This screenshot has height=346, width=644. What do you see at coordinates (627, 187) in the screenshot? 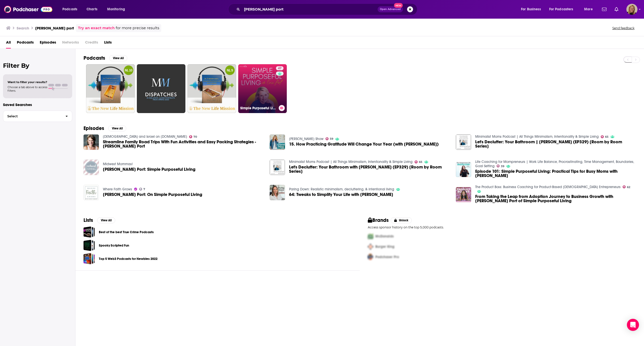
I see `a: 62` at bounding box center [627, 187].